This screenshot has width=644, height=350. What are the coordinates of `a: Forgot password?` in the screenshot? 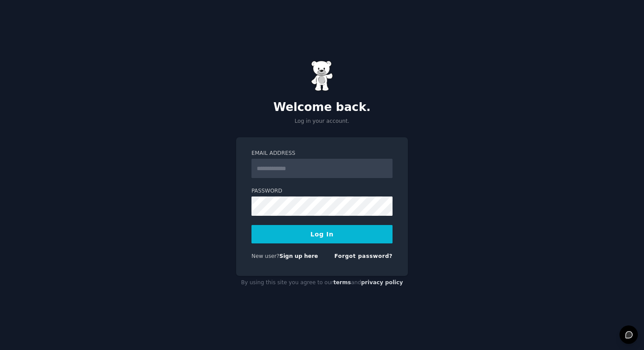 It's located at (363, 256).